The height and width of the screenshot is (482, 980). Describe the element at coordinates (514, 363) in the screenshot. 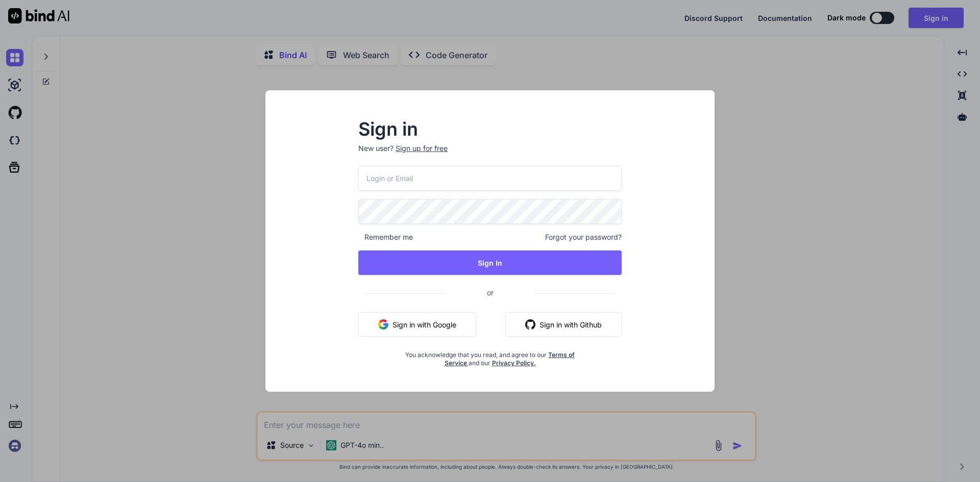

I see `a: Privacy Policy.` at that location.